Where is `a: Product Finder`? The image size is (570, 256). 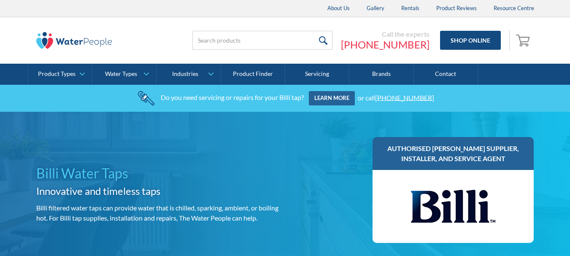 a: Product Finder is located at coordinates (253, 74).